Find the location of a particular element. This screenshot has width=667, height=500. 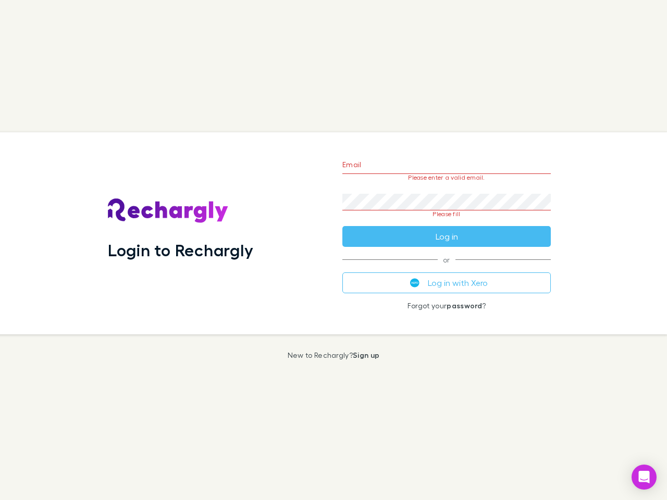

img: Rechargly's Logo is located at coordinates (168, 211).